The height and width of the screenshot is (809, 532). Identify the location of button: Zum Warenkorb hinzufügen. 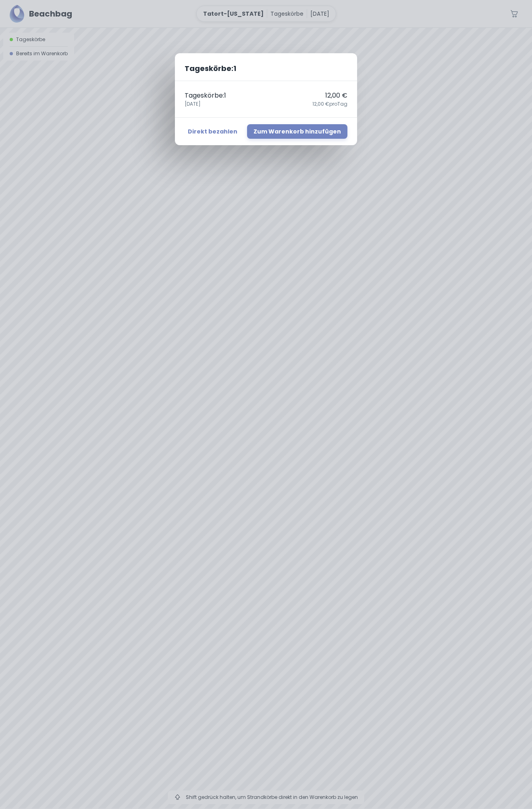
(297, 131).